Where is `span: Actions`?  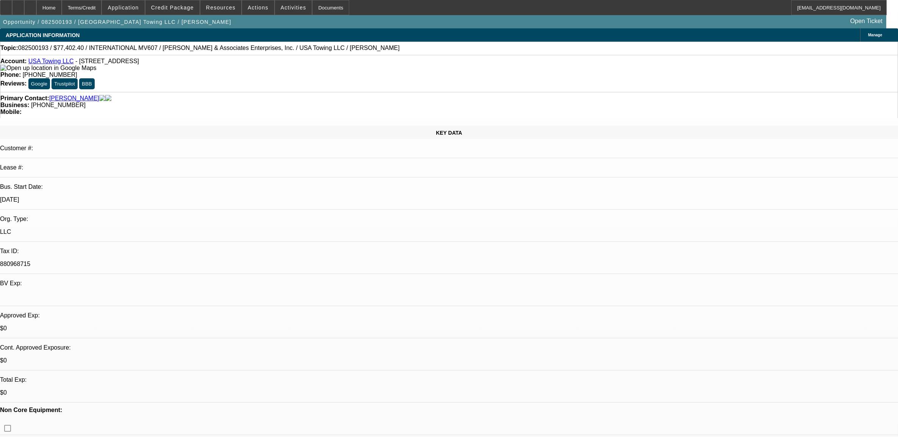
span: Actions is located at coordinates (258, 8).